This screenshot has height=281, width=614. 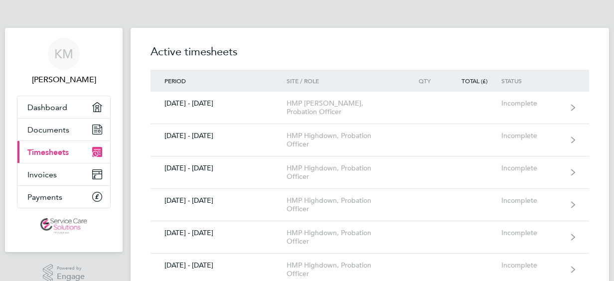 What do you see at coordinates (370, 57) in the screenshot?
I see `h2: Active timesheets` at bounding box center [370, 57].